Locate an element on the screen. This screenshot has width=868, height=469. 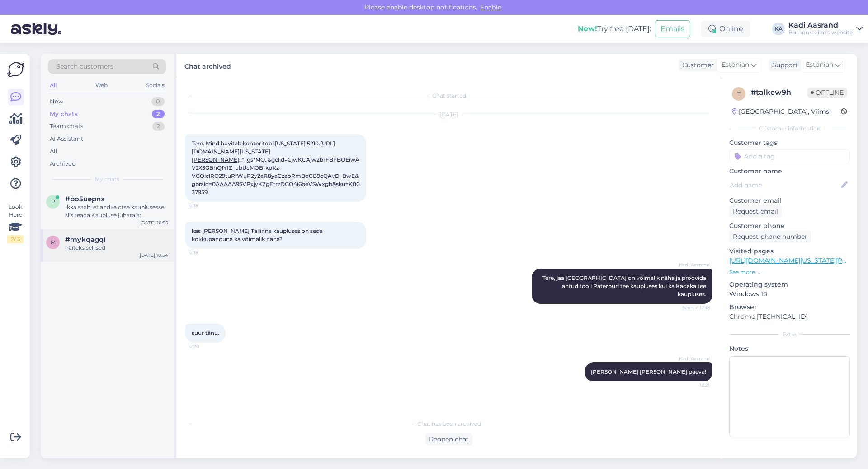
div: Team chats is located at coordinates (66, 126).